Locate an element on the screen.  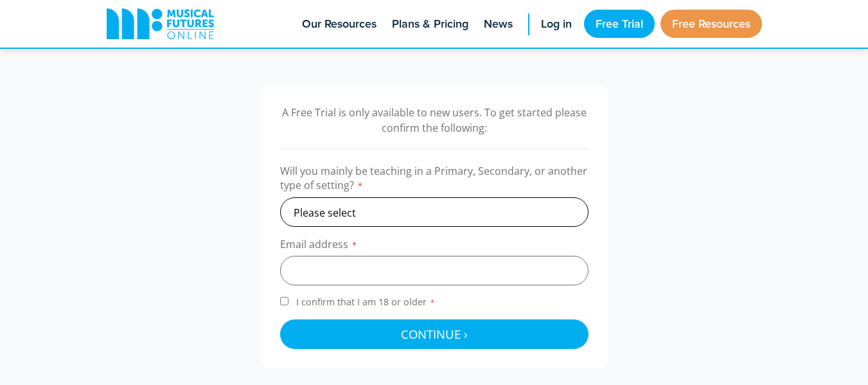
a: Free Trial is located at coordinates (619, 24).